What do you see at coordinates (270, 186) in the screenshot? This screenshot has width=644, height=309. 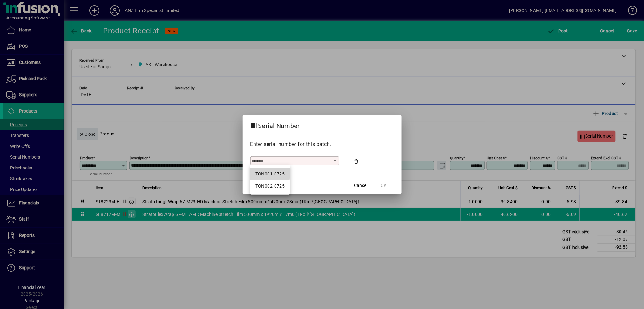 I see `div: TON002-0725` at bounding box center [270, 186].